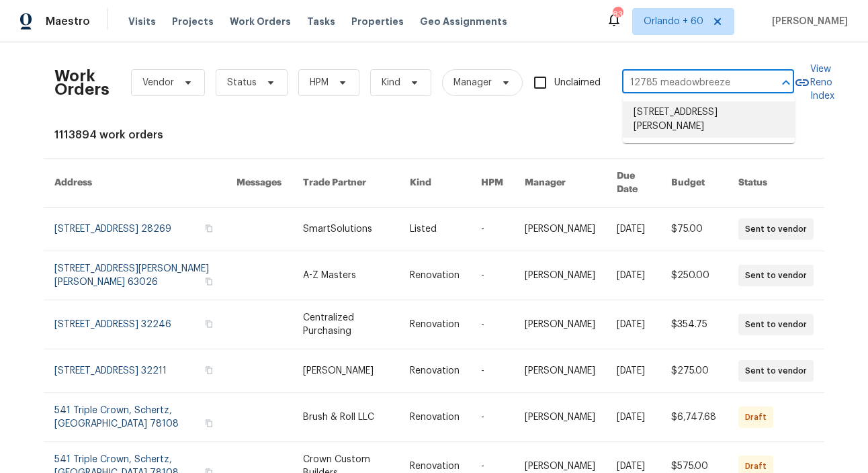 Image resolution: width=868 pixels, height=473 pixels. Describe the element at coordinates (193, 22) in the screenshot. I see `span: Projects` at that location.